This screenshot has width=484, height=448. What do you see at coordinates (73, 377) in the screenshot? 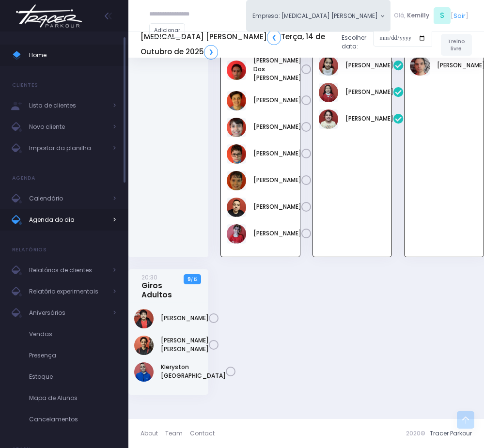
I see `span: Estoque` at bounding box center [73, 377].